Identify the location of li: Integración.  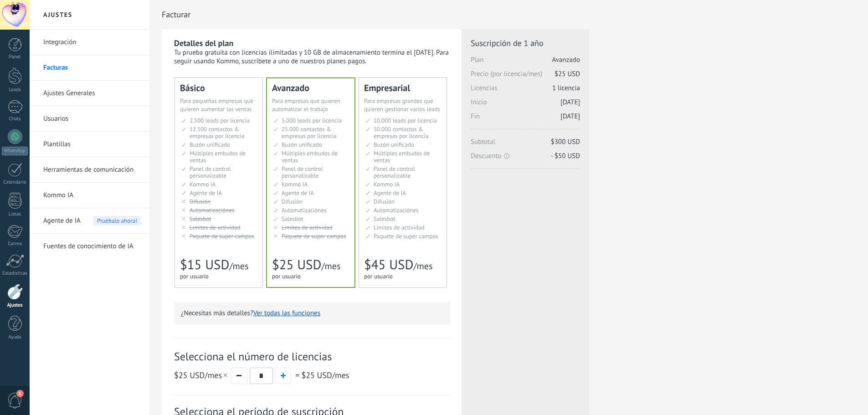
(90, 43).